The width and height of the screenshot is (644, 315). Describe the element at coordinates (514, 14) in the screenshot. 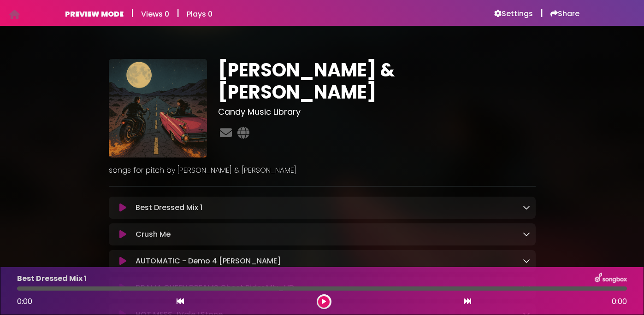

I see `h6: Settings` at that location.